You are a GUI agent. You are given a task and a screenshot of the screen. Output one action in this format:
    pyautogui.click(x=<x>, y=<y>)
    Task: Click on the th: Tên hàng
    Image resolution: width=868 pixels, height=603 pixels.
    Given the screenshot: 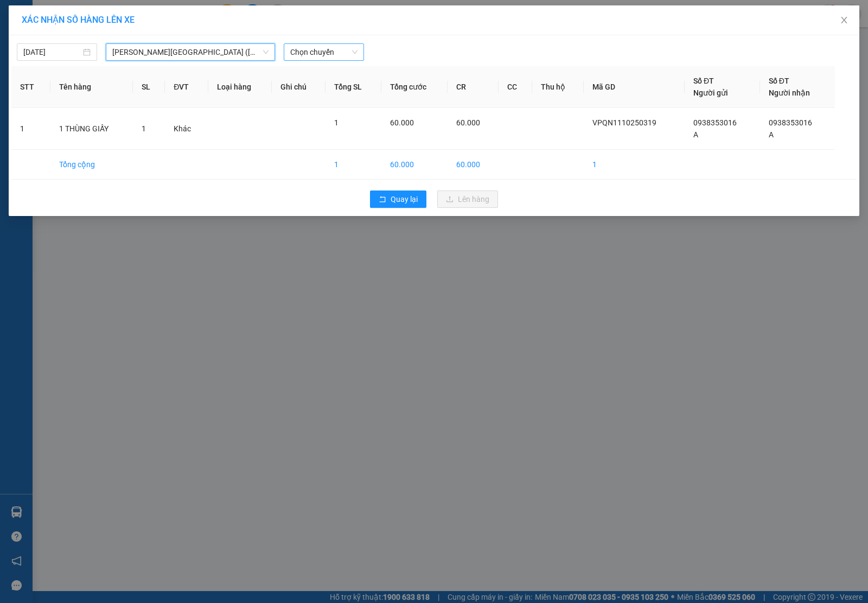 What is the action you would take?
    pyautogui.click(x=92, y=86)
    